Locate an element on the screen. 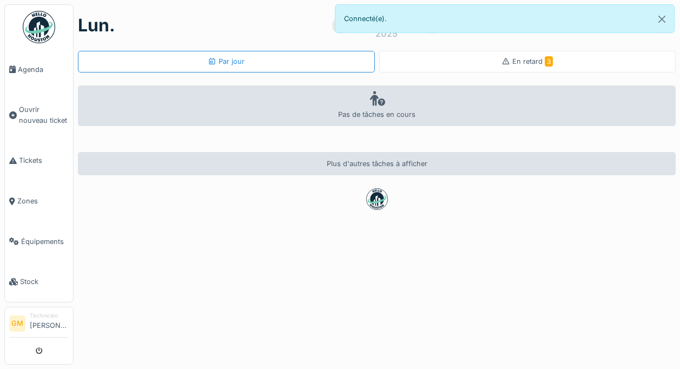 This screenshot has height=369, width=680. span: Zones is located at coordinates (43, 201).